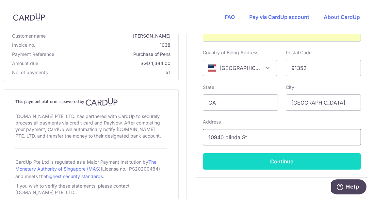 The height and width of the screenshot is (199, 373). I want to click on input: Example 123456, so click(323, 68).